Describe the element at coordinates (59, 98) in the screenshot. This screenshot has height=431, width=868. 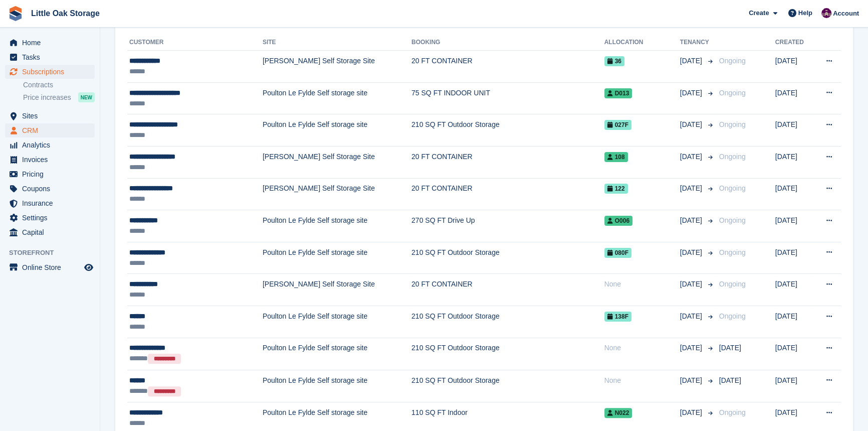
I see `a: Price increases NEW` at that location.